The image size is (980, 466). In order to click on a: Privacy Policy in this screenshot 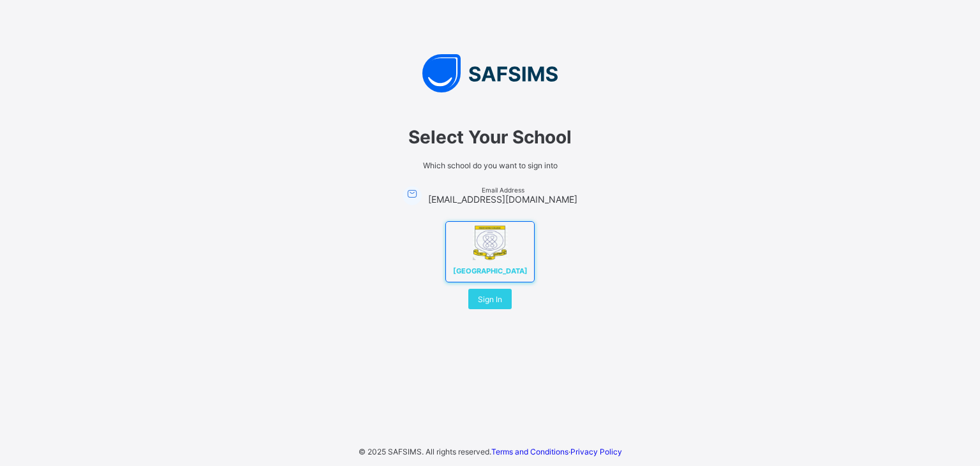, I will do `click(596, 451)`.